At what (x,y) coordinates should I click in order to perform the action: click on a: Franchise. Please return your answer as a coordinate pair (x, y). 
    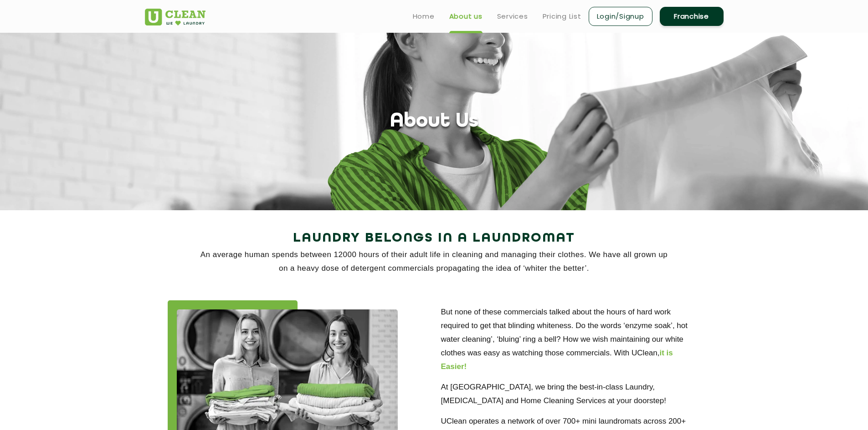
    Looking at the image, I should click on (692, 17).